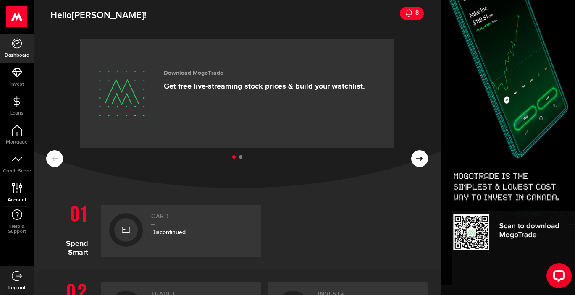 The image size is (575, 295). What do you see at coordinates (98, 16) in the screenshot?
I see `span: Hello !` at bounding box center [98, 16].